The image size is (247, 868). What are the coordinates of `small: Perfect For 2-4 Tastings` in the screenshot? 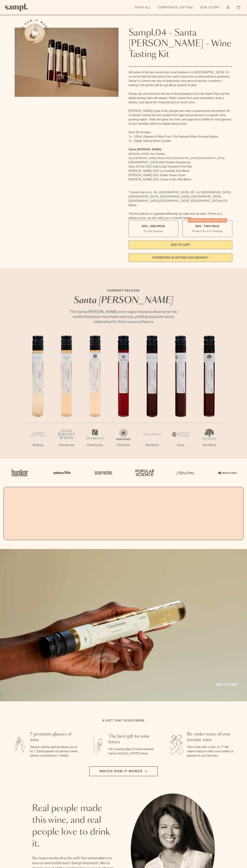 It's located at (208, 231).